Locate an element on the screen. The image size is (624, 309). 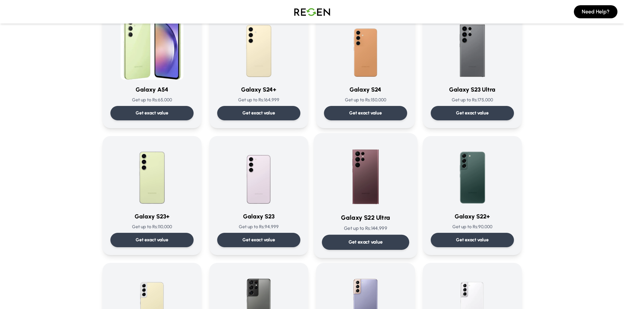
img: Galaxy A54 is located at coordinates (152, 48).